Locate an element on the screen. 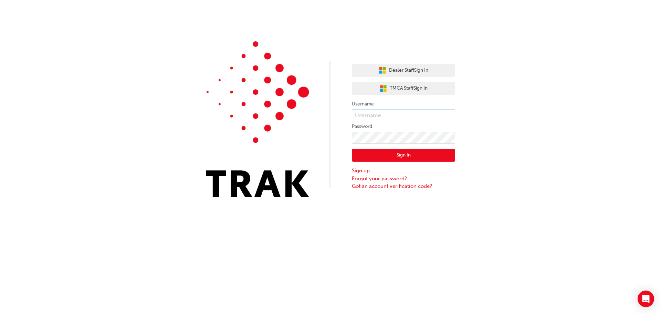 The width and height of the screenshot is (661, 314). a: Got an account verification code? is located at coordinates (404, 186).